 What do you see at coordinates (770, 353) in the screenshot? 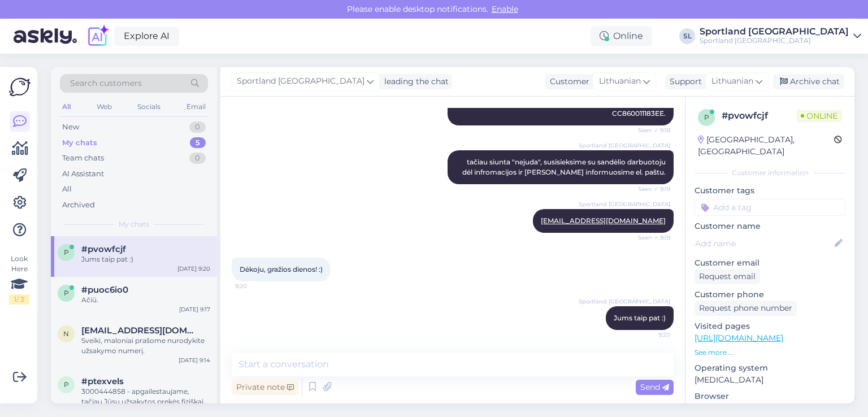
I see `p: See more ...` at bounding box center [770, 353].